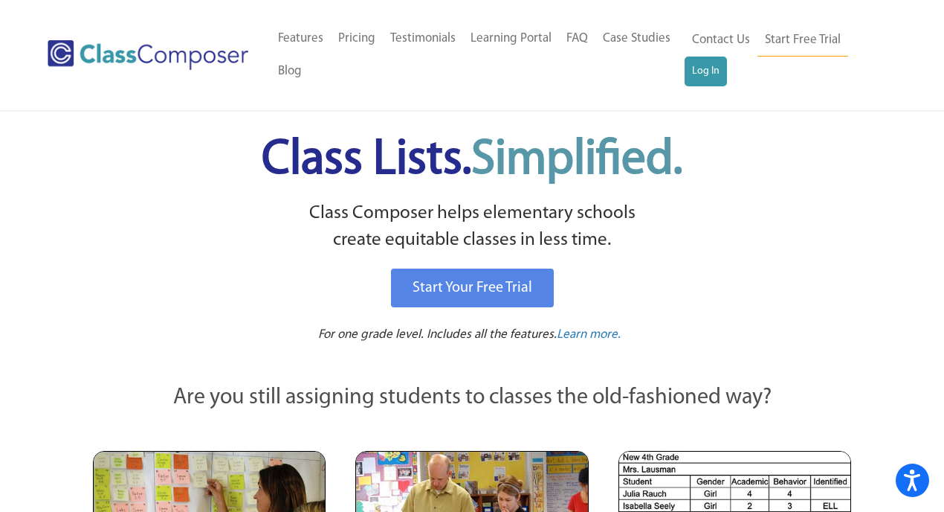 This screenshot has height=512, width=944. Describe the element at coordinates (300, 39) in the screenshot. I see `a: Features` at that location.